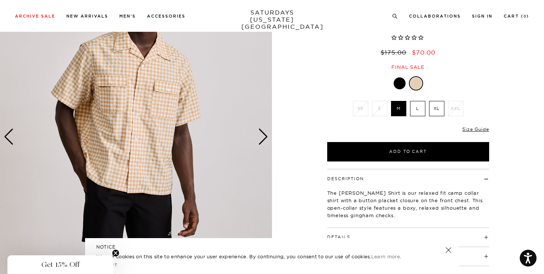 The image size is (544, 274). Describe the element at coordinates (272, 247) in the screenshot. I see `h5: NOTICE` at that location.